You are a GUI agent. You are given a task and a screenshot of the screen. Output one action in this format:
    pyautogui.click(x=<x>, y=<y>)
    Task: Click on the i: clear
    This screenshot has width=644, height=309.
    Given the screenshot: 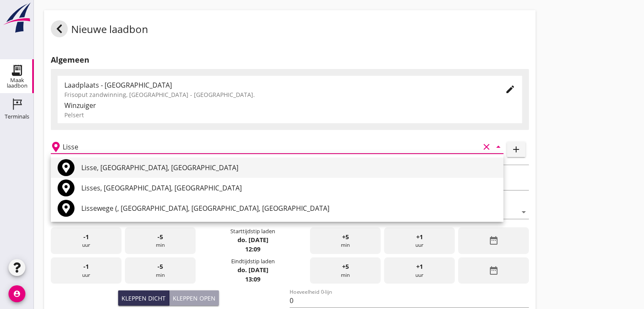 What is the action you would take?
    pyautogui.click(x=487, y=147)
    